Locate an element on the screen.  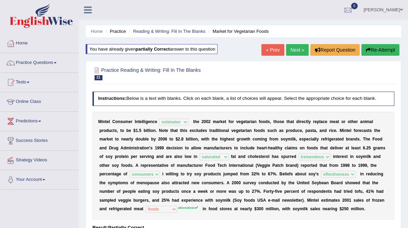
button: Re-Attempt is located at coordinates (380, 50).